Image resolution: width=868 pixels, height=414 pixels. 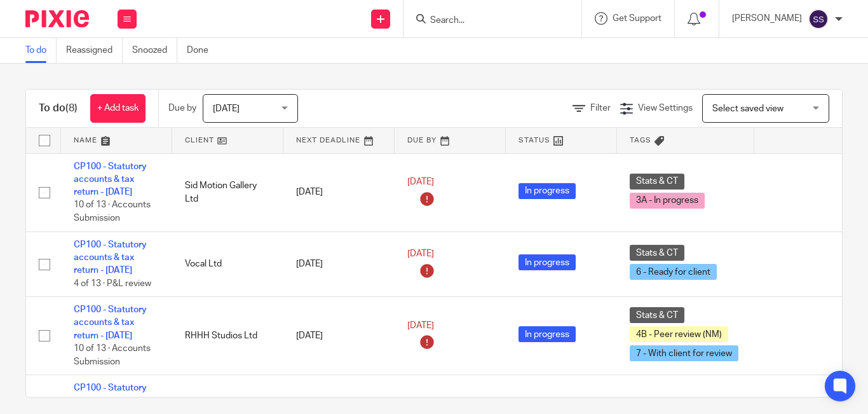 I want to click on td: Sid Motion Gallery Ltd, so click(x=227, y=192).